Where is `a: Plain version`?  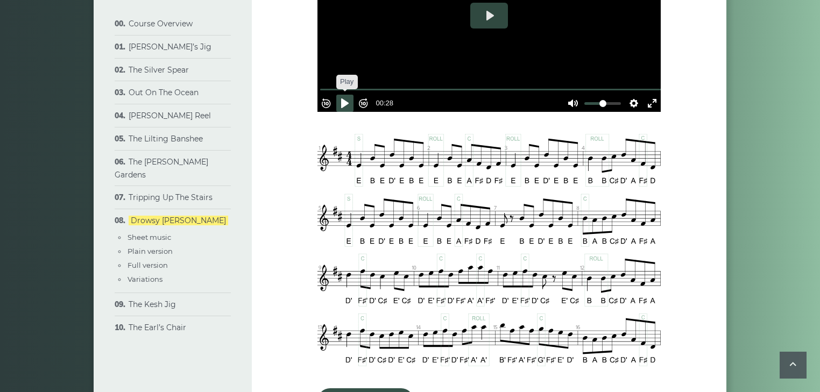 a: Plain version is located at coordinates (150, 251).